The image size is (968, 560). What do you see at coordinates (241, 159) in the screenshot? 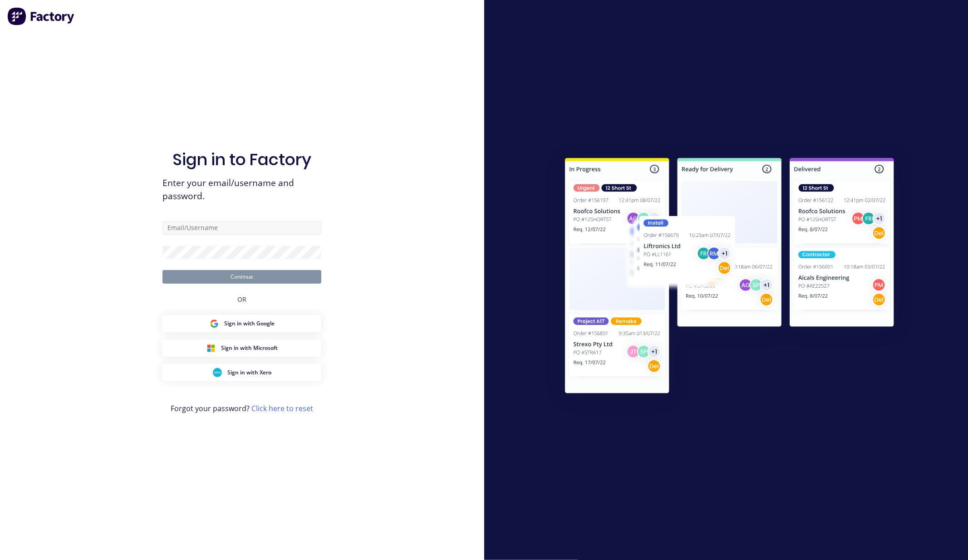
I see `h1: Sign in to Factory` at bounding box center [241, 159].